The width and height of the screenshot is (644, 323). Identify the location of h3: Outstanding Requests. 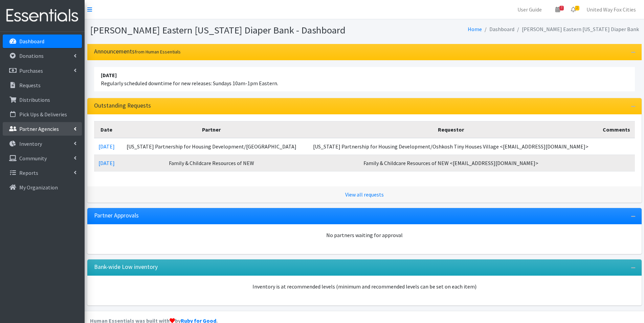
(122, 106).